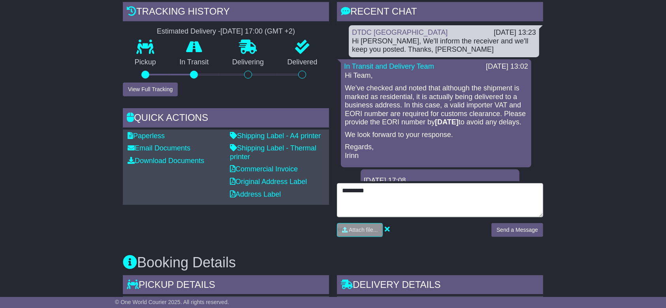 The width and height of the screenshot is (666, 308). Describe the element at coordinates (226, 119) in the screenshot. I see `div: Quick Actions` at that location.